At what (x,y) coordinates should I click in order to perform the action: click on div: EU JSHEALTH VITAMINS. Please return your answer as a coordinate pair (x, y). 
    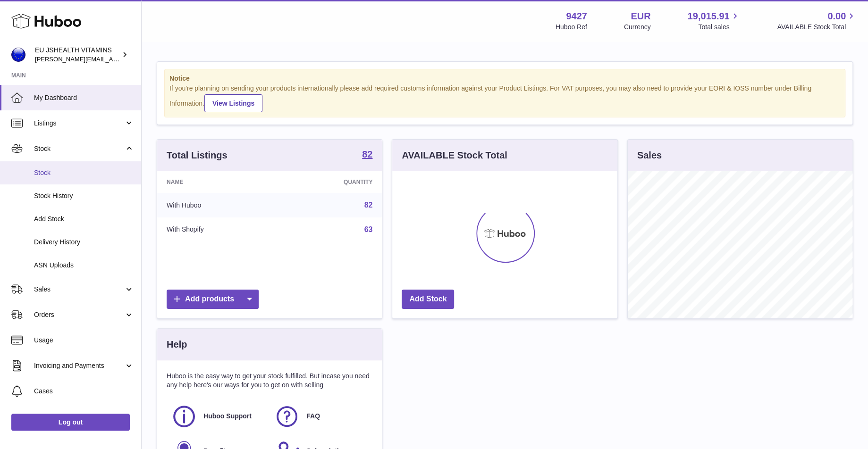
    Looking at the image, I should click on (77, 55).